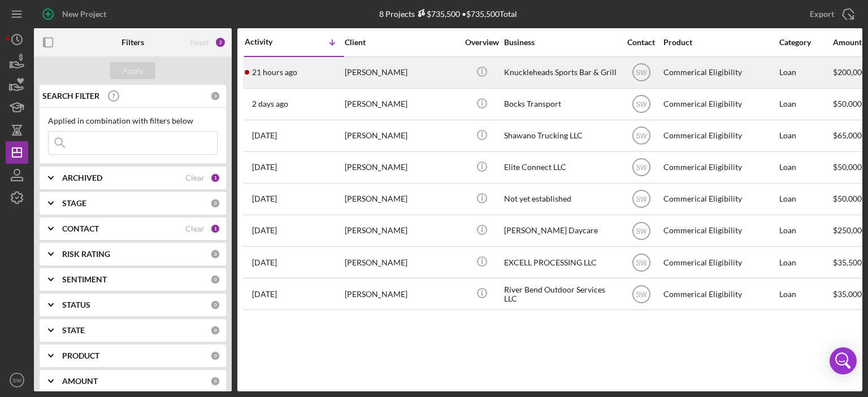 The image size is (868, 397). I want to click on b: SENTIMENT, so click(84, 279).